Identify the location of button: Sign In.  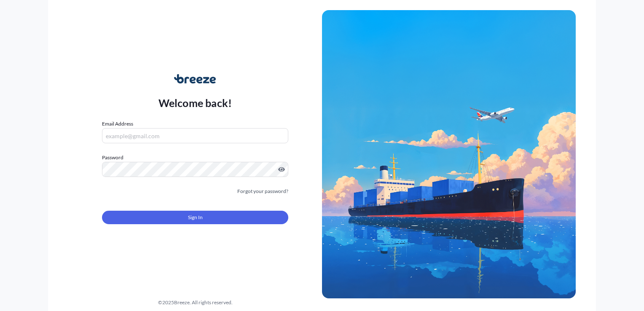
(195, 217).